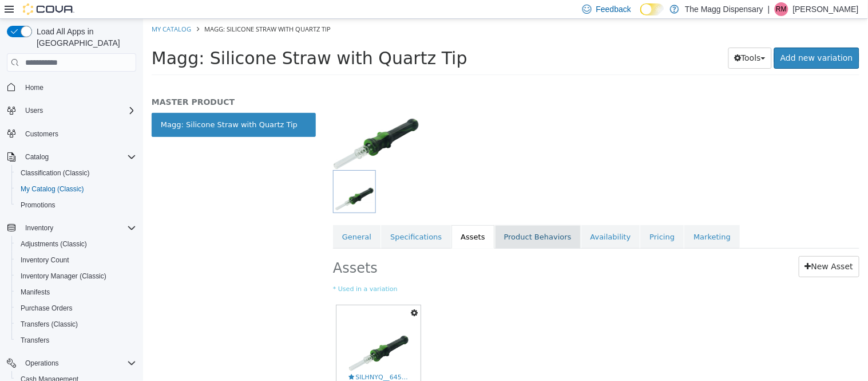 This screenshot has height=381, width=868. Describe the element at coordinates (235, 323) in the screenshot. I see `img: SILHNYQ__64522.jpg` at that location.